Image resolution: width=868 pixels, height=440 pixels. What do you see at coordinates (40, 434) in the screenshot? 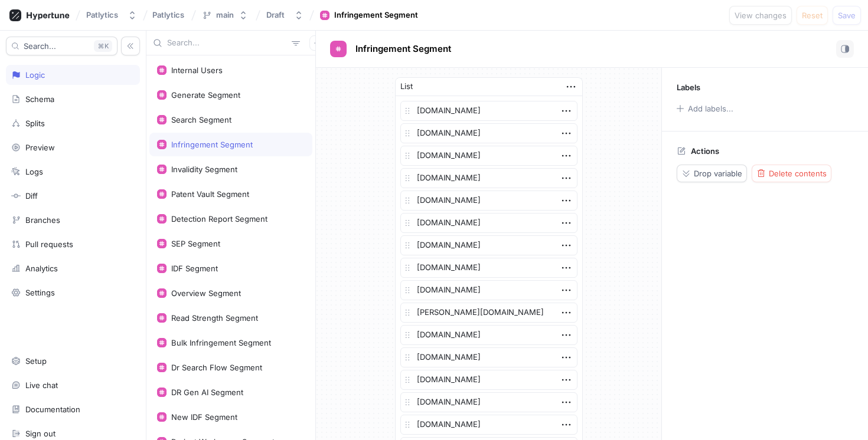
I see `div: Sign out` at bounding box center [40, 434].